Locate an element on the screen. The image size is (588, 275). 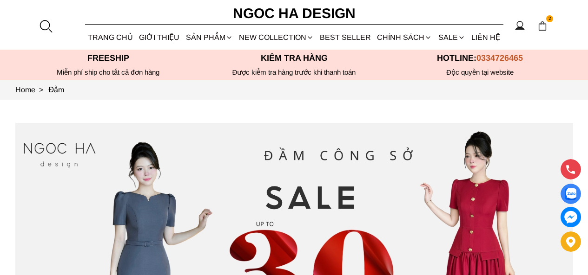
p: Hotline: is located at coordinates (480, 58).